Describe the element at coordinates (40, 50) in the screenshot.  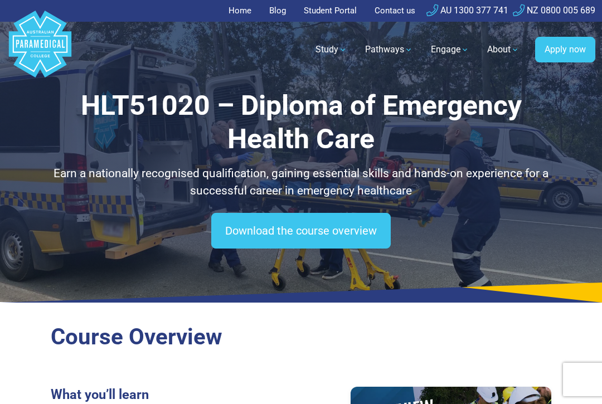
I see `a: Australian Paramedical College` at that location.